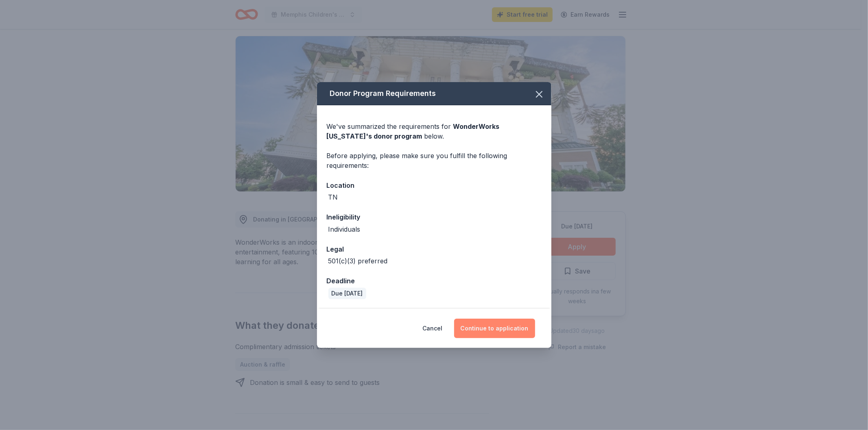  I want to click on div: TN, so click(333, 197).